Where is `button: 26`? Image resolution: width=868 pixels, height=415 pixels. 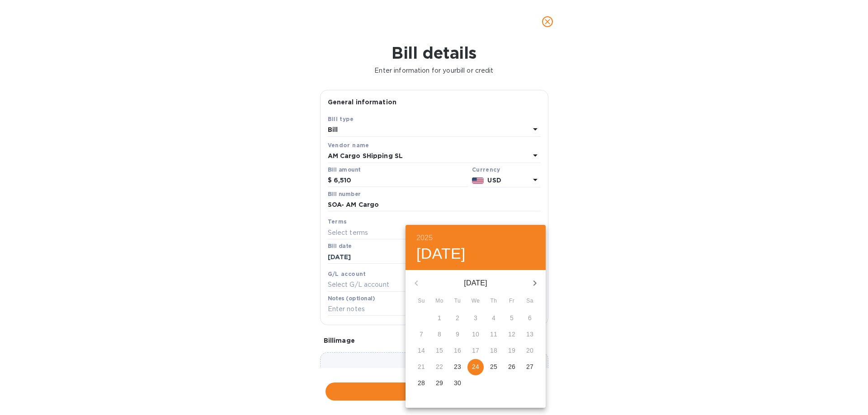
button: 26 is located at coordinates (512, 368).